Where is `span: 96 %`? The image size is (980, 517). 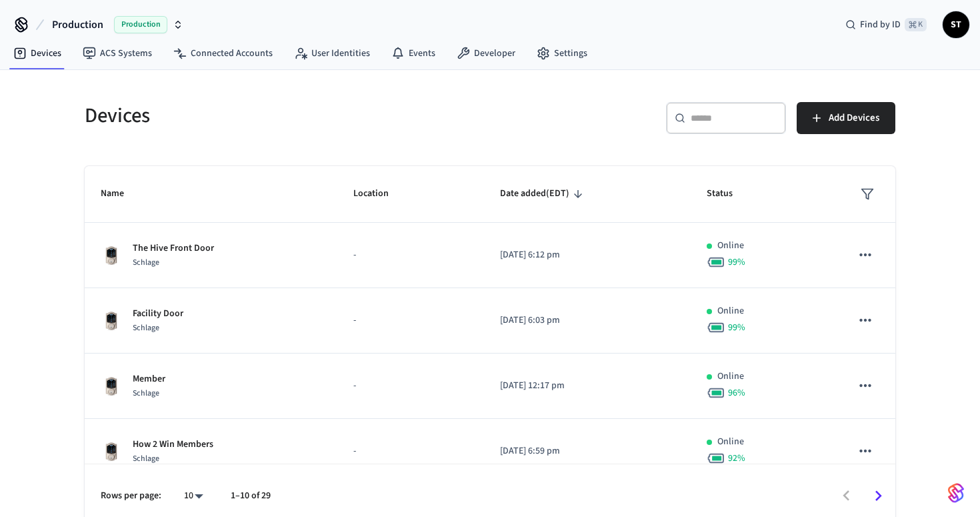 span: 96 % is located at coordinates (737, 393).